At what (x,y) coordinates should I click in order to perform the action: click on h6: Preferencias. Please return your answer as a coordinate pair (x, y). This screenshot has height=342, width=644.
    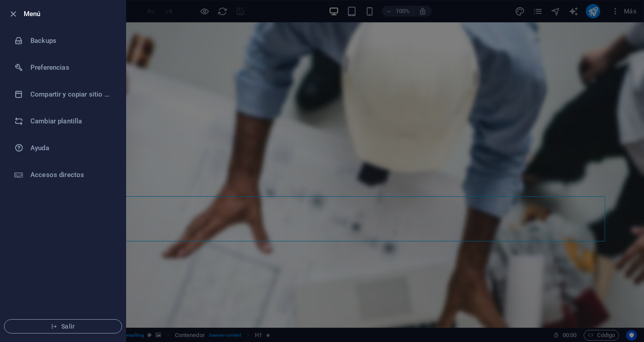
    Looking at the image, I should click on (71, 68).